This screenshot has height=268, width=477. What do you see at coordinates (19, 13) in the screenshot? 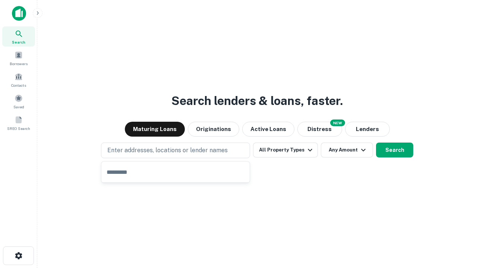
I see `img: capitalize-icon.png` at bounding box center [19, 13].